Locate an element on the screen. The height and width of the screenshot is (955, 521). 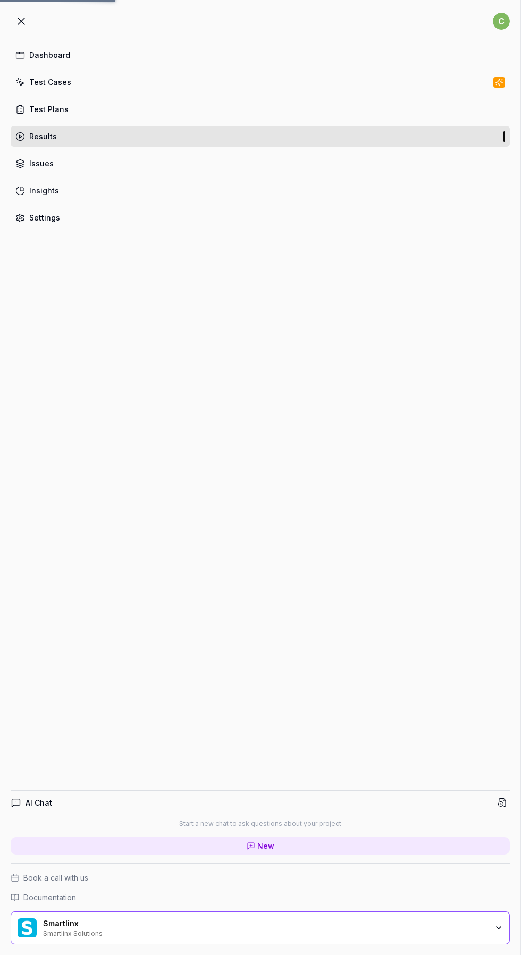
span: New is located at coordinates (266, 845).